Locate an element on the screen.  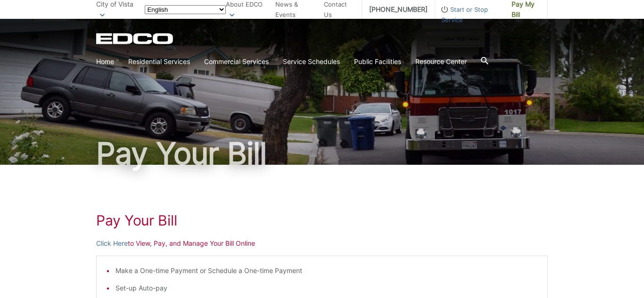
a: Click Here is located at coordinates (112, 244).